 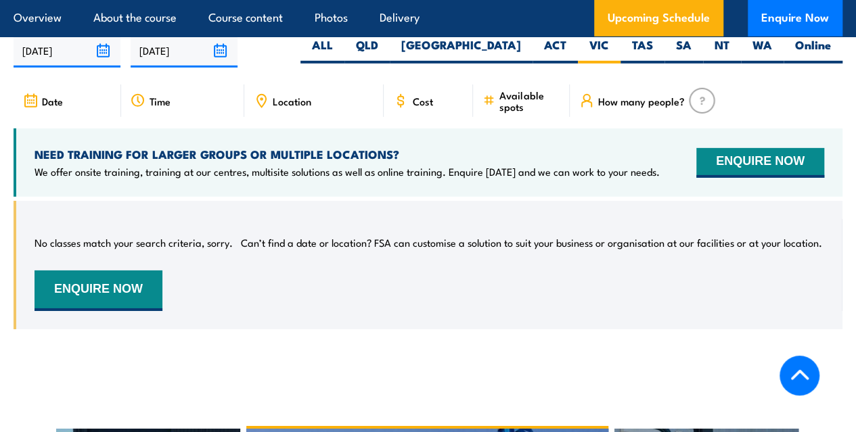 I want to click on label: QLD, so click(x=367, y=50).